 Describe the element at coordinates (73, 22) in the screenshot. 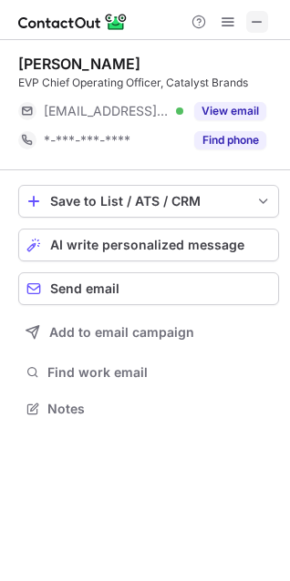

I see `img: ContactOut v5.3.10` at that location.